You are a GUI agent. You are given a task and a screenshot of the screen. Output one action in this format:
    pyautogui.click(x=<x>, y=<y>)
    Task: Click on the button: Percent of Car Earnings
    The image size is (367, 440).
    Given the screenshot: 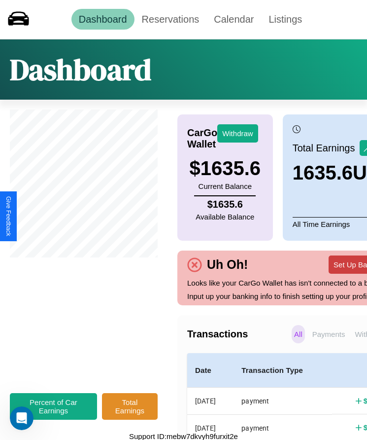 What is the action you would take?
    pyautogui.click(x=53, y=406)
    